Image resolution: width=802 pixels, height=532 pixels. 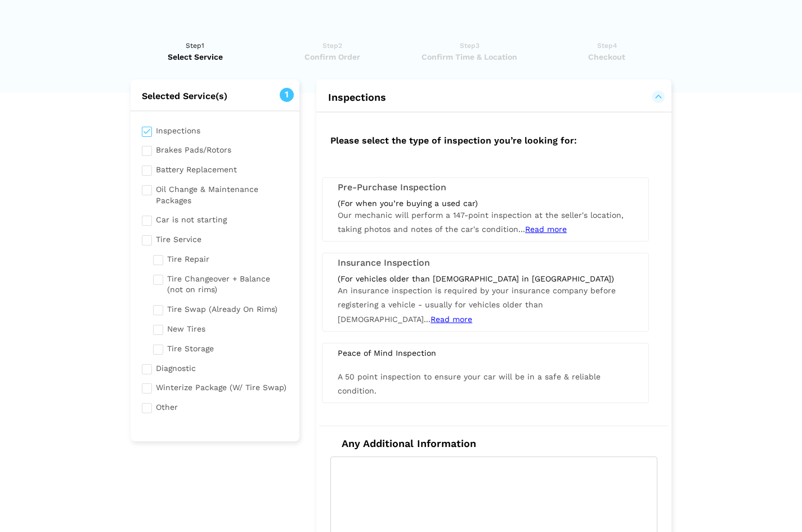 I want to click on a: Step4, so click(x=607, y=51).